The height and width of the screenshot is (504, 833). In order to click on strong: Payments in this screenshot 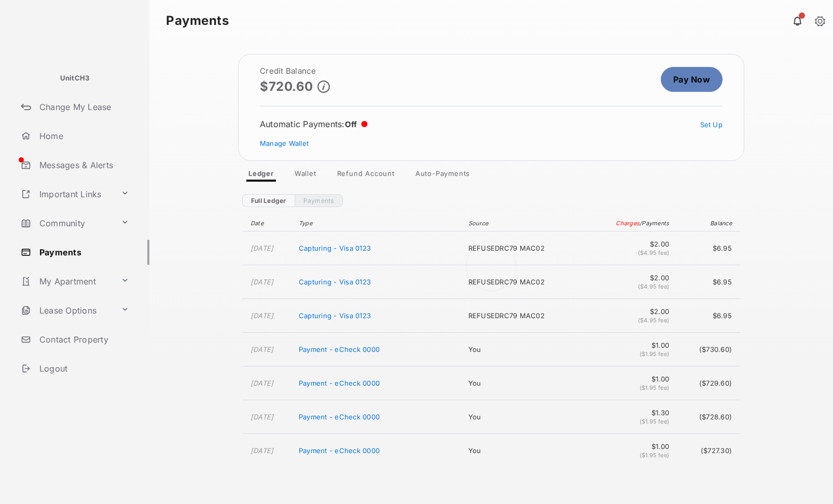, I will do `click(197, 21)`.